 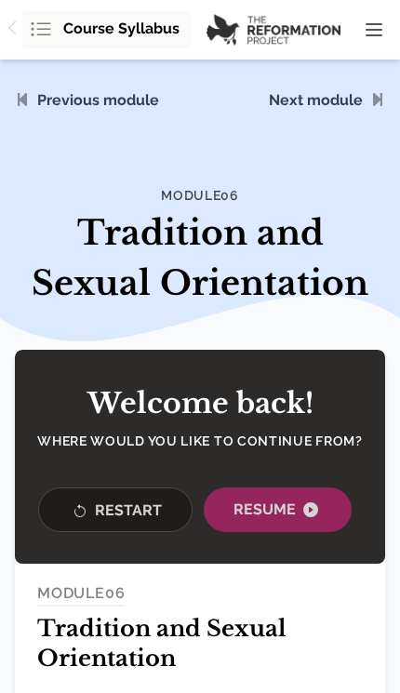 What do you see at coordinates (200, 195) in the screenshot?
I see `h4: Module 06` at bounding box center [200, 195].